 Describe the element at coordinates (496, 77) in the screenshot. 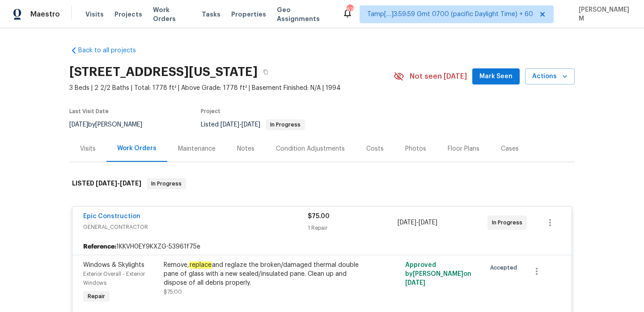

I see `span: Mark Seen` at that location.